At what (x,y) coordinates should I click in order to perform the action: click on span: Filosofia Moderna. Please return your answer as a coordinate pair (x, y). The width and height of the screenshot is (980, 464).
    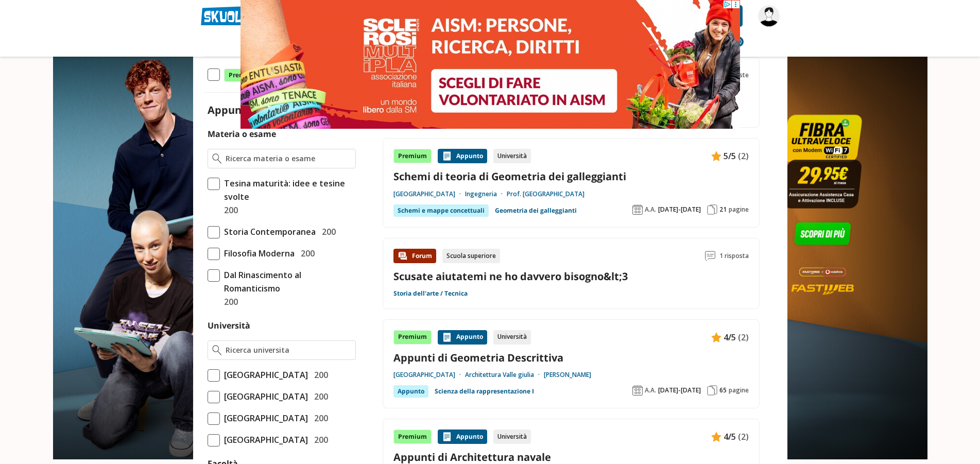
    Looking at the image, I should click on (257, 253).